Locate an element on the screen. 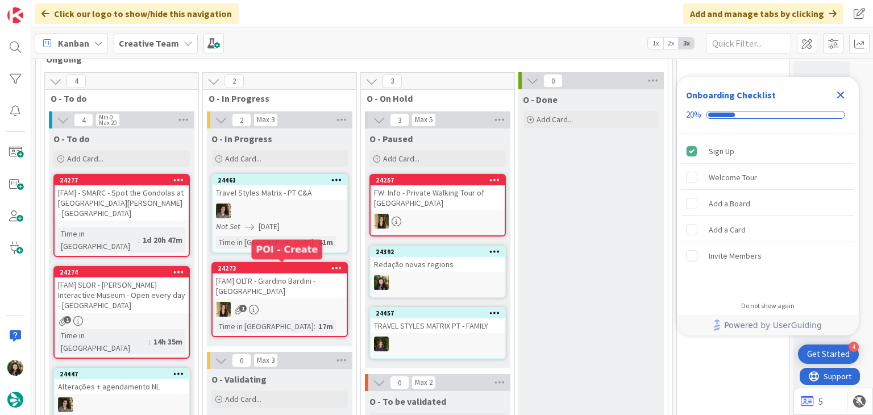 The height and width of the screenshot is (415, 873). div: 41m is located at coordinates (326, 242).